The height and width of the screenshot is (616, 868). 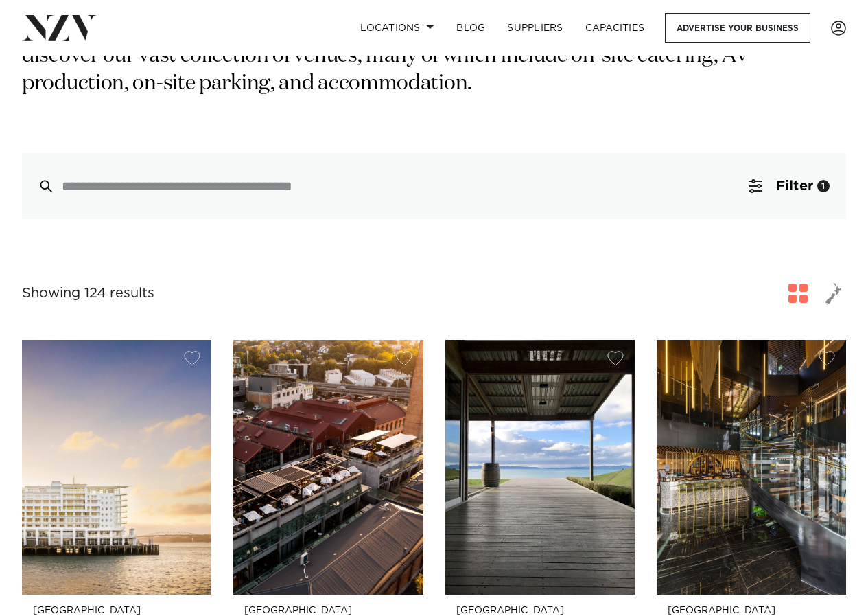 What do you see at coordinates (59, 27) in the screenshot?
I see `img: nzv-logo.png` at bounding box center [59, 27].